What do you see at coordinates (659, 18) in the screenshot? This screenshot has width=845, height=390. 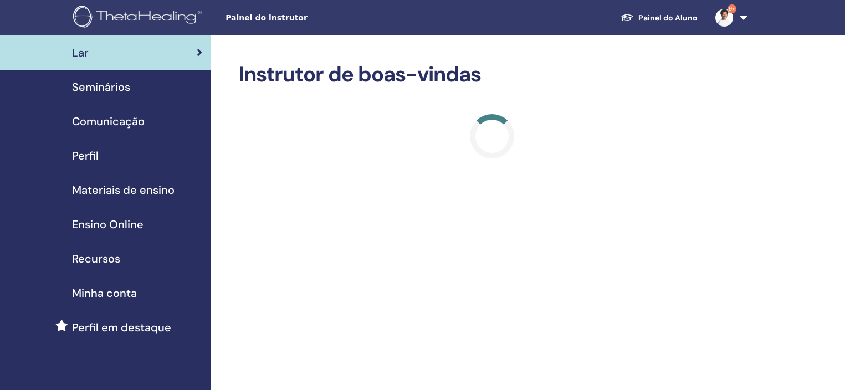 I see `a: Painel do Aluno` at bounding box center [659, 18].